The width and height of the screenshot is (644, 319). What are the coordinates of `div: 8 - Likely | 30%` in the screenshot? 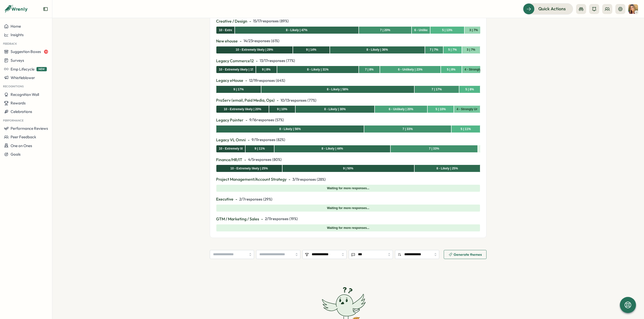 It's located at (335, 109).